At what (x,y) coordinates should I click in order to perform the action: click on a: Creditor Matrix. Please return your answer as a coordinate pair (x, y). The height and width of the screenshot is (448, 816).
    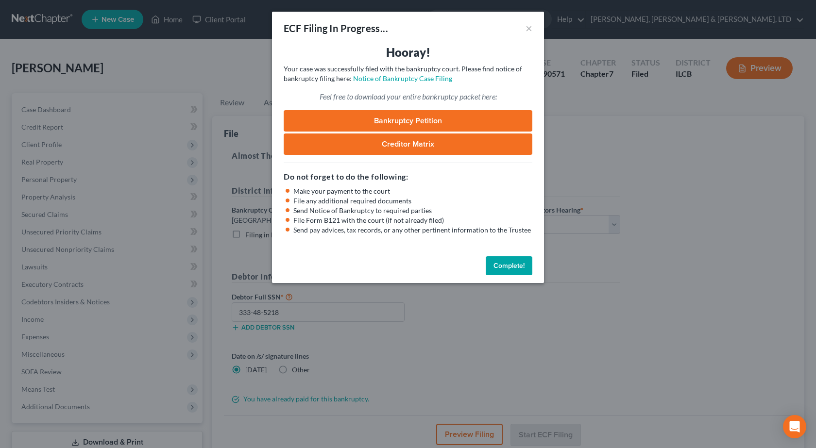
    Looking at the image, I should click on (408, 144).